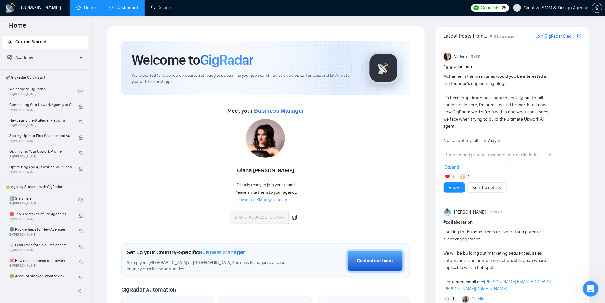 This screenshot has width=605, height=303. I want to click on span: rocket, so click(10, 42).